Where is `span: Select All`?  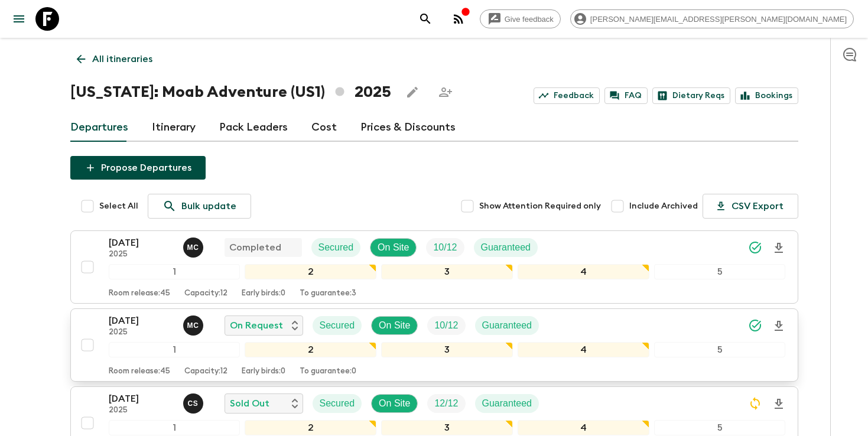
span: Select All is located at coordinates (119, 207).